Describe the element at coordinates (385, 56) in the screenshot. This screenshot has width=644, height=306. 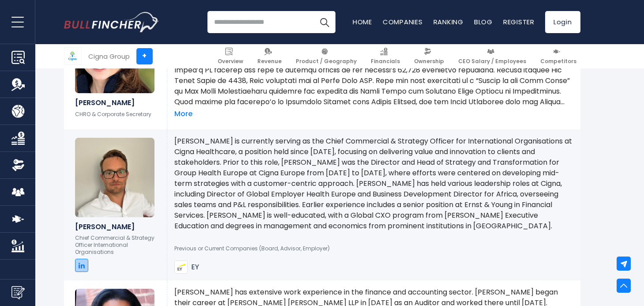
I see `a: Financials` at that location.